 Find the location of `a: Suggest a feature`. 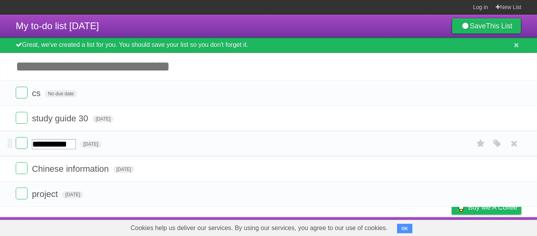

a: Suggest a feature is located at coordinates (497, 226).